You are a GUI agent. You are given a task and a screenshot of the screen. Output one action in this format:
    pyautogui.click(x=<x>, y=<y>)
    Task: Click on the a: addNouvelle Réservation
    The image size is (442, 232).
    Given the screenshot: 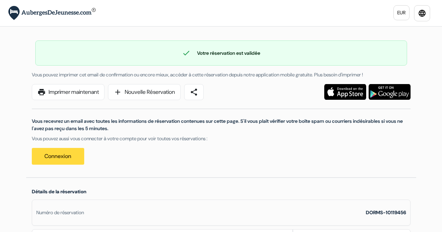 What is the action you would take?
    pyautogui.click(x=144, y=92)
    